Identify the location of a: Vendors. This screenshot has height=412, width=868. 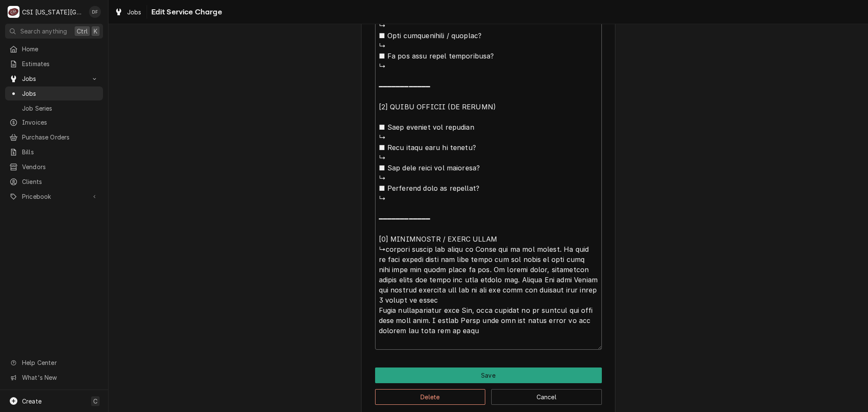
(54, 167).